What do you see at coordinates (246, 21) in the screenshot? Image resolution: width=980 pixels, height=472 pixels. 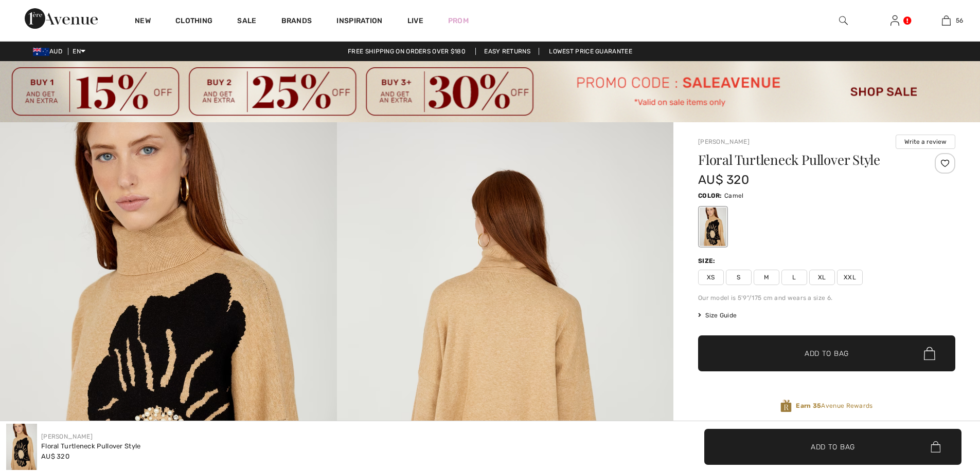 I see `a: Sale` at bounding box center [246, 21].